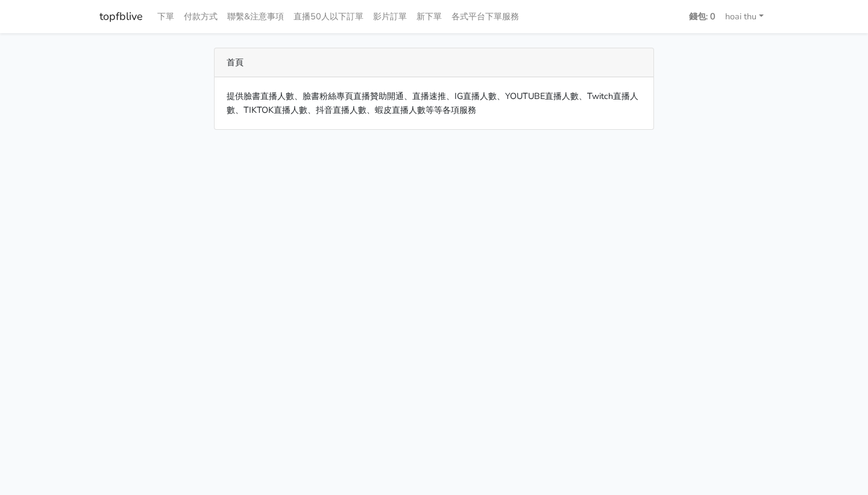 The image size is (868, 495). What do you see at coordinates (201, 16) in the screenshot?
I see `a: 付款方式` at bounding box center [201, 16].